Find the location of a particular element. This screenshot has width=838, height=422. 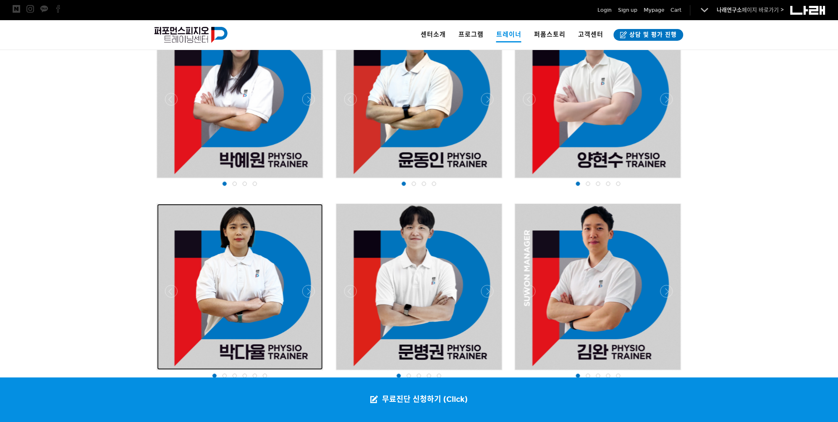

span: 트레이너 is located at coordinates (509, 35).